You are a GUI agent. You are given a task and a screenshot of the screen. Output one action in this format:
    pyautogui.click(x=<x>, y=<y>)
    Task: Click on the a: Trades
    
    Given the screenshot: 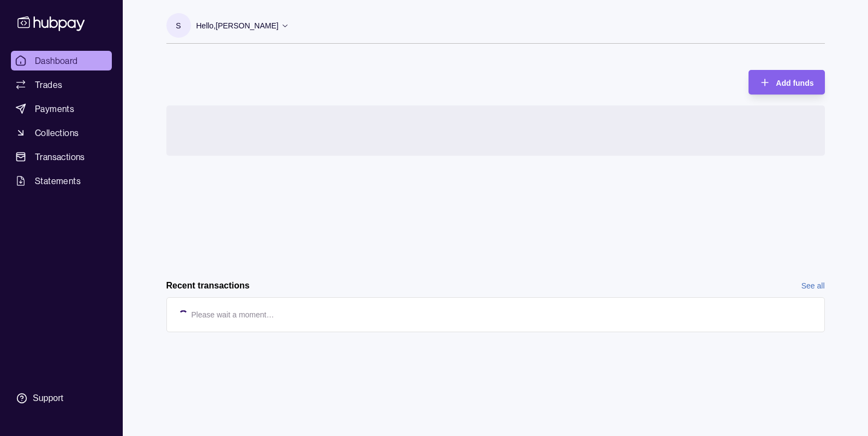 What is the action you would take?
    pyautogui.click(x=61, y=85)
    